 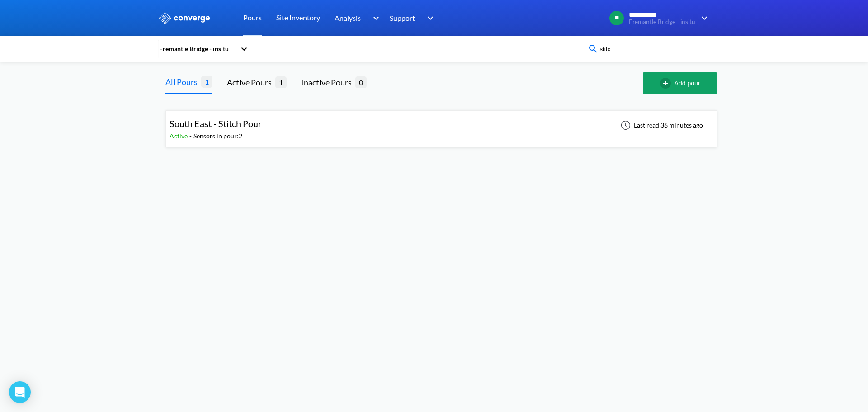 I want to click on button: Add pour, so click(x=680, y=83).